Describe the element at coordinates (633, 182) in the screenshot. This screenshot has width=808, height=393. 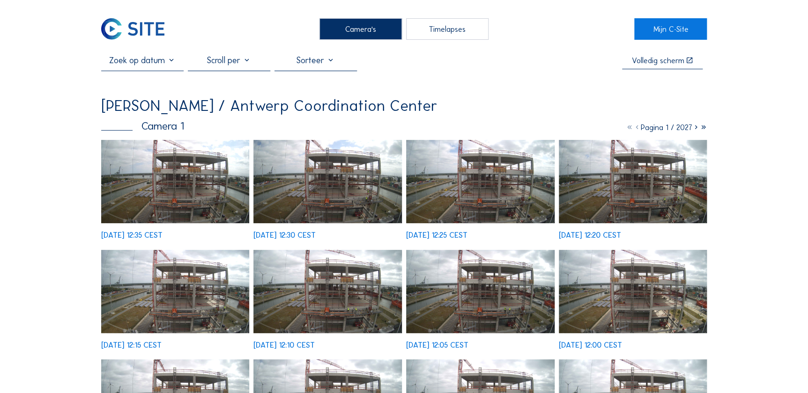
I see `img: image_52680400` at that location.